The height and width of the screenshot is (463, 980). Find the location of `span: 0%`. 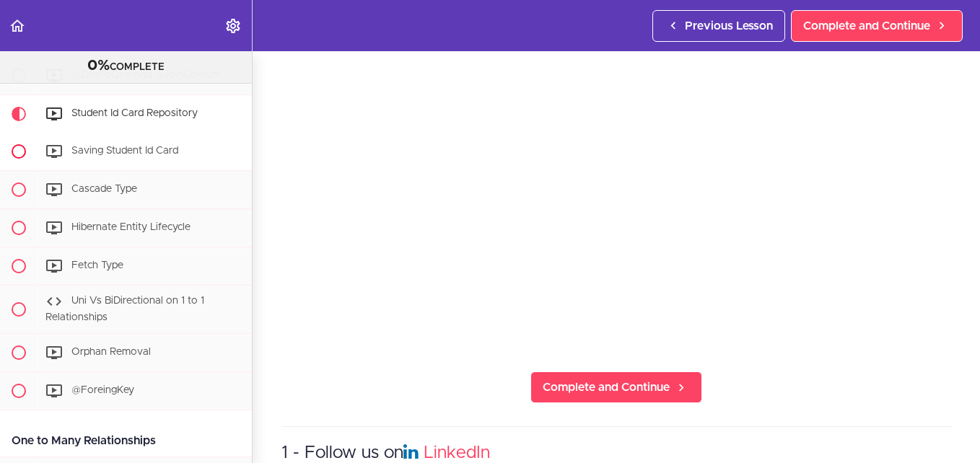

span: 0% is located at coordinates (98, 66).